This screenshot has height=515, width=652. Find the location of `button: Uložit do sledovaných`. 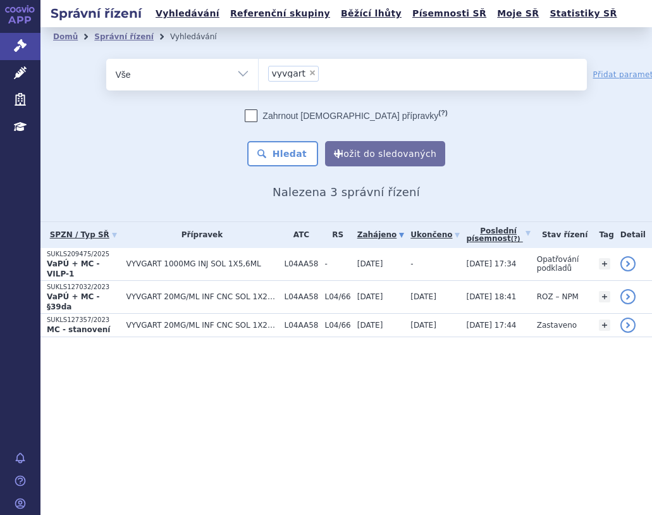

button: Uložit do sledovaných is located at coordinates (385, 154).